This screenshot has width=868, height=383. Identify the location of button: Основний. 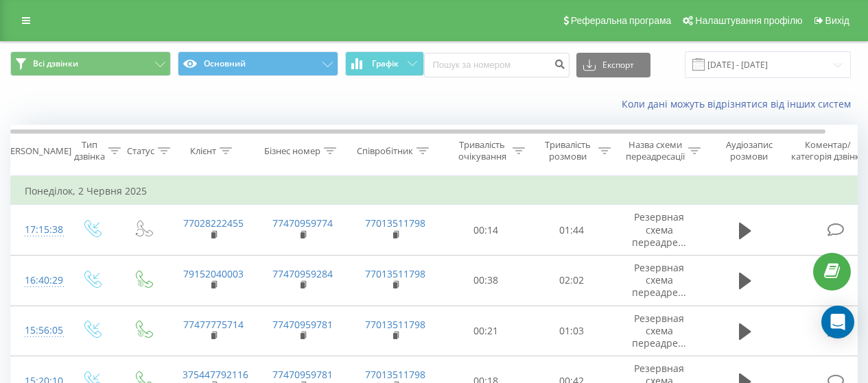
(258, 64).